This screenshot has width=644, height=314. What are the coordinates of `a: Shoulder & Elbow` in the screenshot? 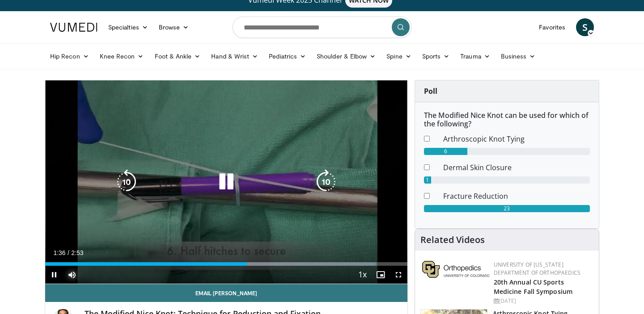 It's located at (346, 57).